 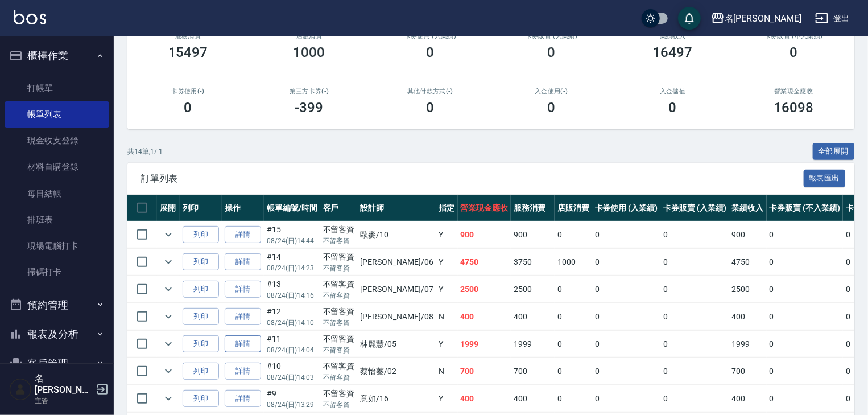 I want to click on h2: 入金儲值, so click(x=673, y=91).